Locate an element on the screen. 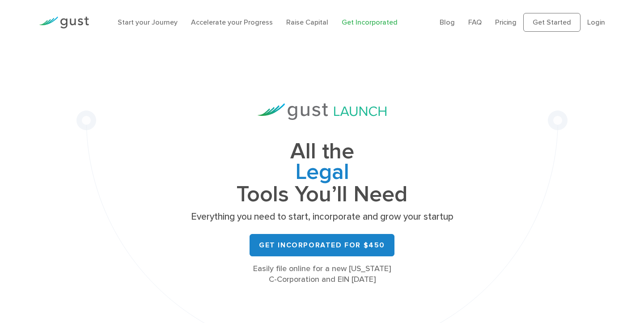 This screenshot has width=644, height=323. a: Get Incorporated is located at coordinates (369, 22).